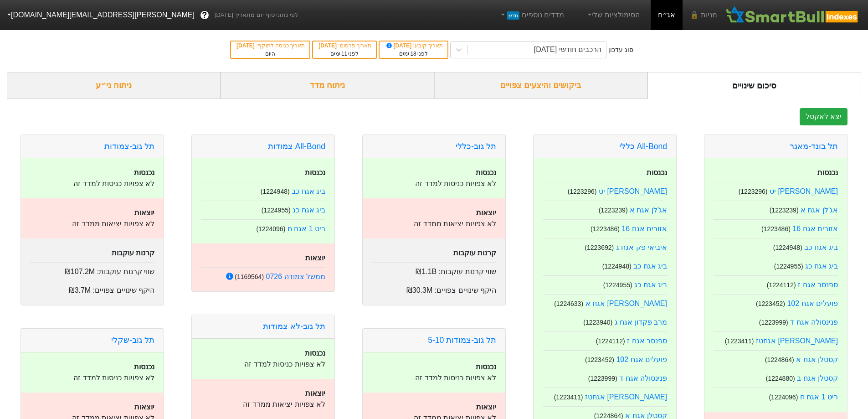 The width and height of the screenshot is (868, 419). I want to click on small: ( 1224880 ), so click(781, 378).